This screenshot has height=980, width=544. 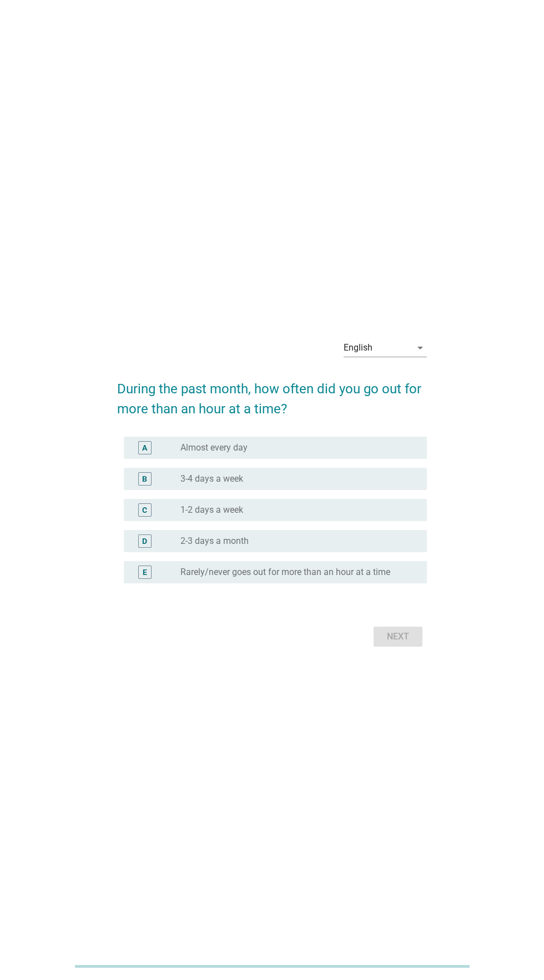 What do you see at coordinates (212, 479) in the screenshot?
I see `label: 3-4 days a week` at bounding box center [212, 479].